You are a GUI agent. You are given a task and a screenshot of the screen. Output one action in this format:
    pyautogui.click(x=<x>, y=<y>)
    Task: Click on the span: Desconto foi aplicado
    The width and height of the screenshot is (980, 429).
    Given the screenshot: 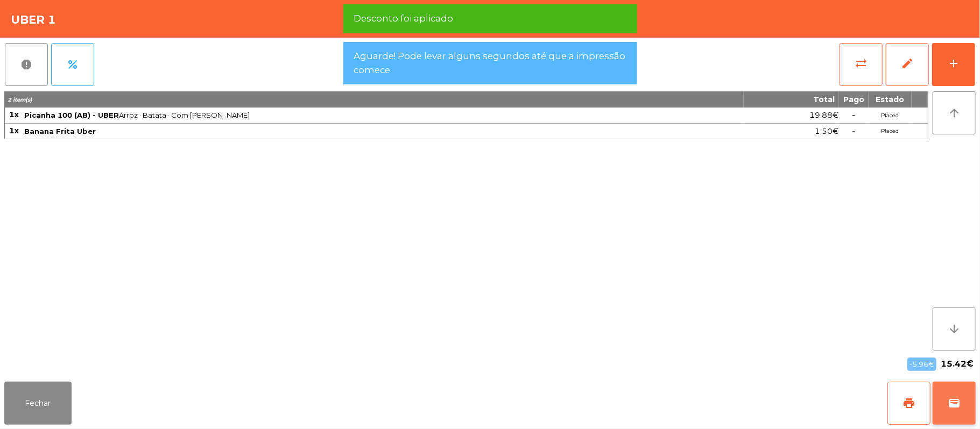 What is the action you would take?
    pyautogui.click(x=403, y=19)
    